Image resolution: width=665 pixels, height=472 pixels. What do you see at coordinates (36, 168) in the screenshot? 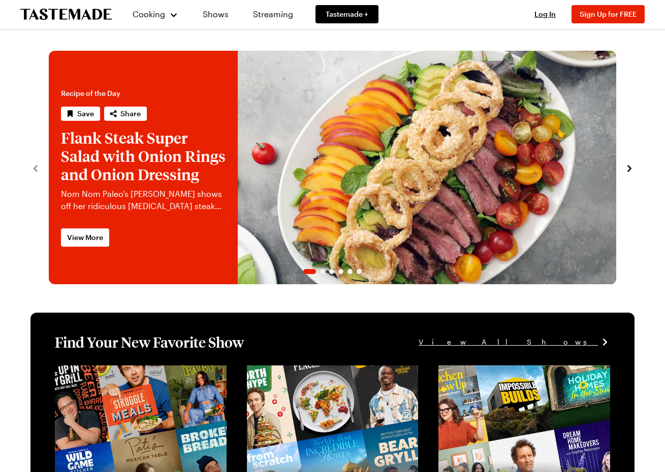
I see `button: navigate to previous item` at bounding box center [36, 168].